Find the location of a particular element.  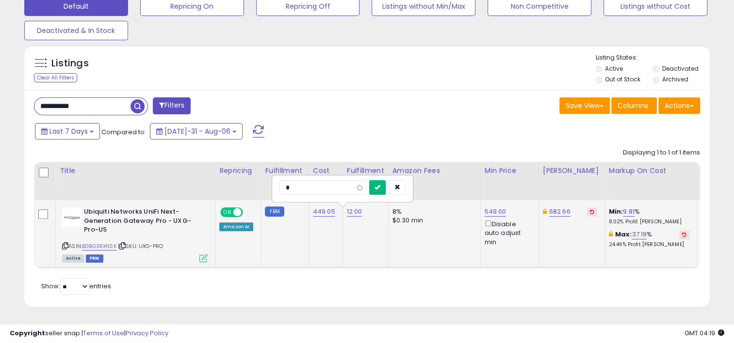

th: The percentage added to the cost of goods (COGS) that forms the calculator for Min & Max prices. is located at coordinates (650, 181).